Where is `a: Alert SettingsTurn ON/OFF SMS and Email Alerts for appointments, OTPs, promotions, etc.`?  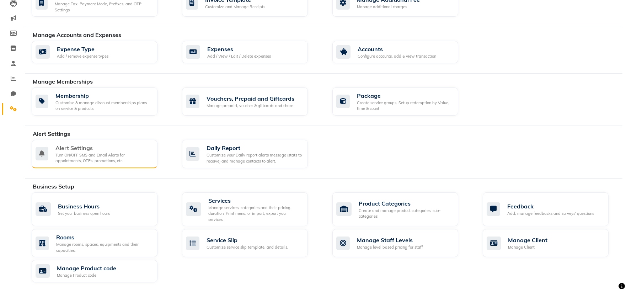
a: Alert SettingsTurn ON/OFF SMS and Email Alerts for appointments, OTPs, promotions, etc. is located at coordinates (101, 154).